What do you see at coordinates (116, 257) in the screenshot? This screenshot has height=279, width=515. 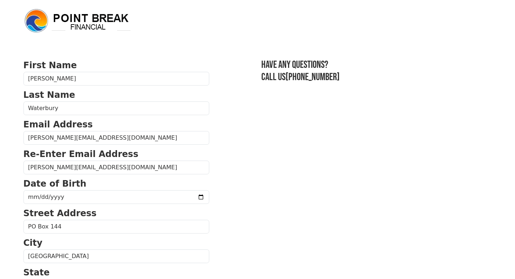 I see `input: City` at bounding box center [116, 257].